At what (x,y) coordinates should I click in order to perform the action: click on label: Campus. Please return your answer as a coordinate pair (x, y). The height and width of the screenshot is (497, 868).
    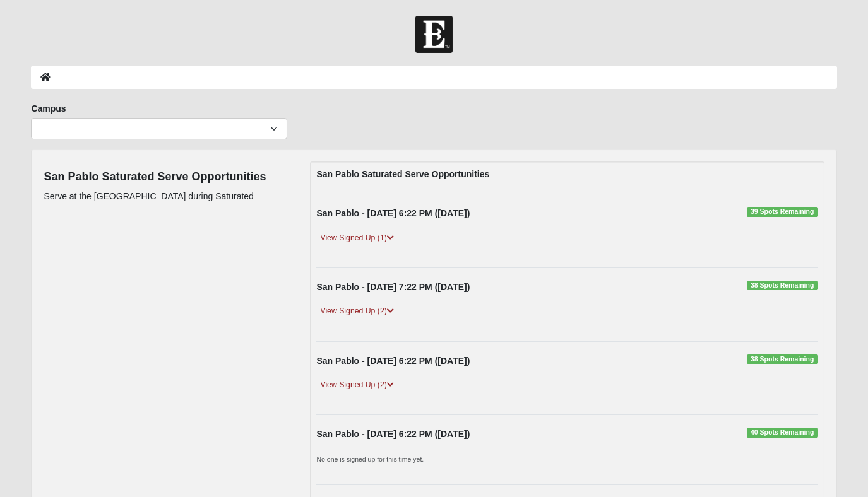
    Looking at the image, I should click on (48, 108).